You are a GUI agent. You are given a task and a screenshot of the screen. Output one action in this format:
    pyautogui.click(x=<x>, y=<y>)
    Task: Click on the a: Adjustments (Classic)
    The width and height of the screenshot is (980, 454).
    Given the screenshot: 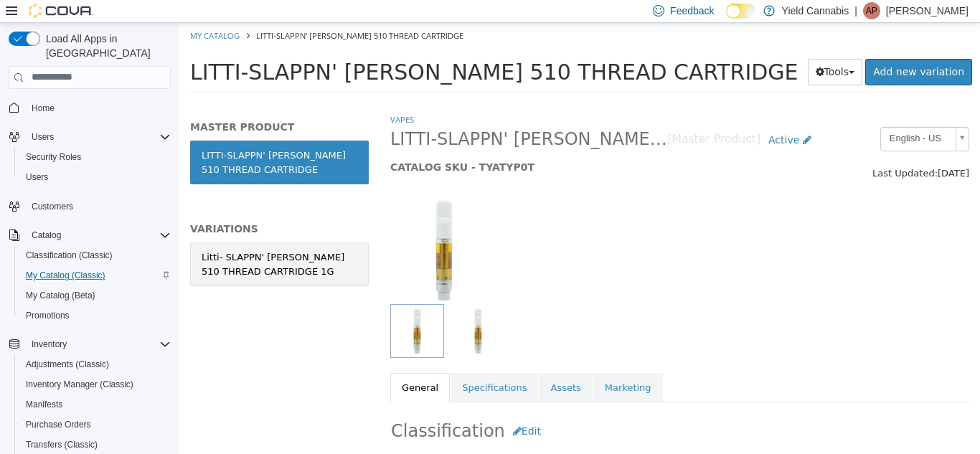 What is the action you would take?
    pyautogui.click(x=67, y=364)
    